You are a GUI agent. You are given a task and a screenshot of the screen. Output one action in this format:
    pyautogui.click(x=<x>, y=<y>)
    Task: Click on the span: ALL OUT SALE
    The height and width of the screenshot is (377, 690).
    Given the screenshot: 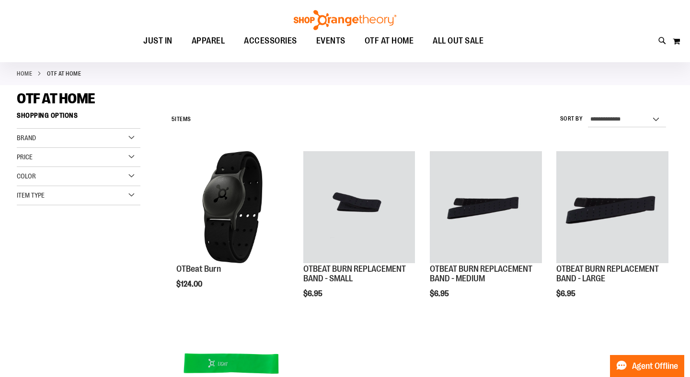 What is the action you would take?
    pyautogui.click(x=458, y=41)
    